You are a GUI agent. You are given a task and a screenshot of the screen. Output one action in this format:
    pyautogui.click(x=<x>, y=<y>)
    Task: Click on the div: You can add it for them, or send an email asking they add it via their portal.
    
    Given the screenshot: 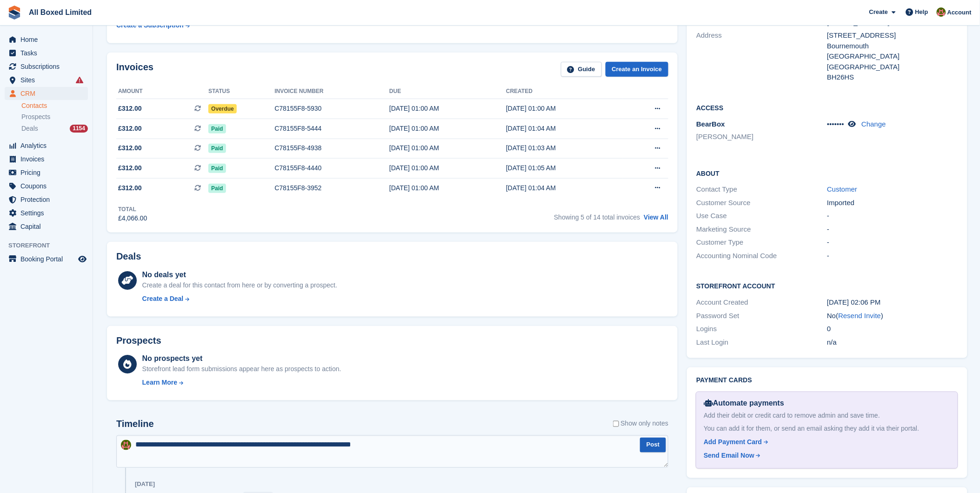 What is the action you would take?
    pyautogui.click(x=826, y=429)
    